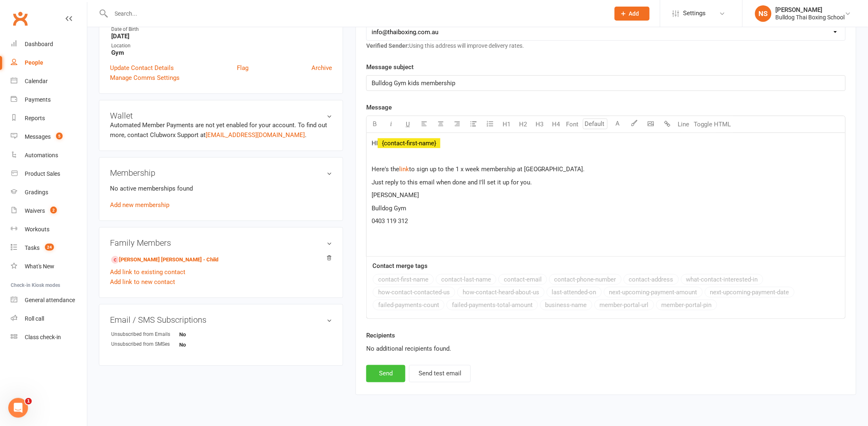 This screenshot has height=426, width=868. I want to click on div: Unsubscribed from SMSes, so click(145, 344).